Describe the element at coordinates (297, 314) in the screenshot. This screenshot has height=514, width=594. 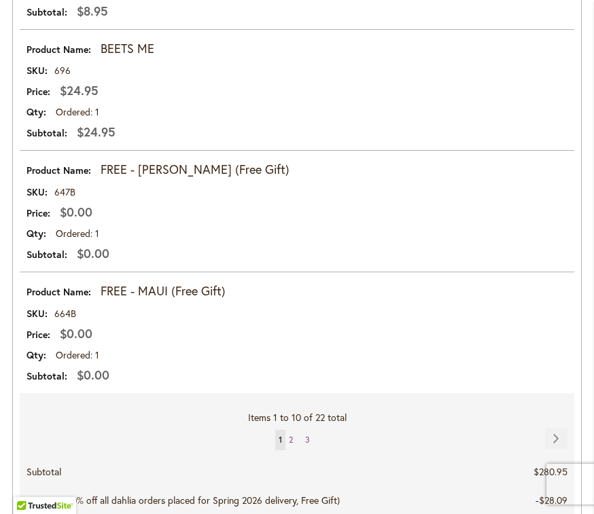
I see `td: 664B` at that location.